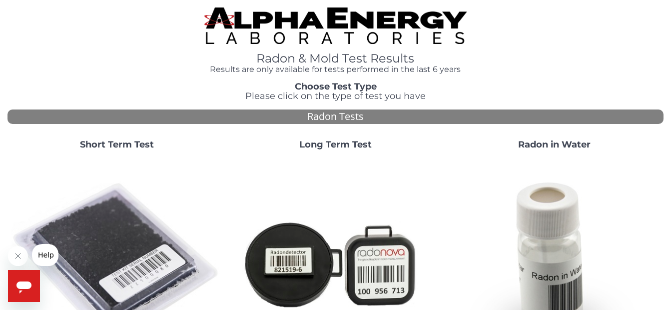 The width and height of the screenshot is (671, 310). I want to click on strong: Long Term Test, so click(335, 144).